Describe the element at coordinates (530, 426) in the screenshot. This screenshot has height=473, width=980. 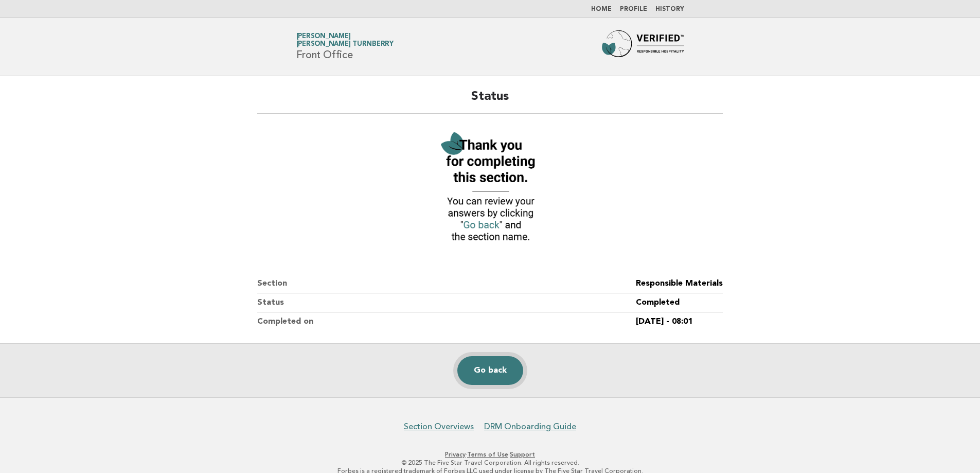
I see `a: DRM Onboarding Guide` at that location.